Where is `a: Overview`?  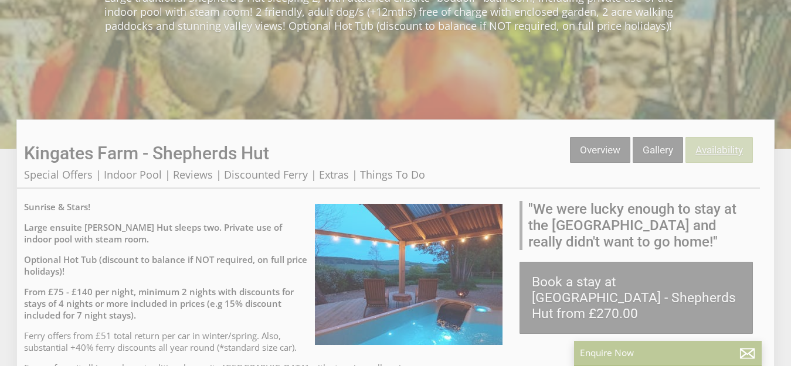
a: Overview is located at coordinates (600, 150).